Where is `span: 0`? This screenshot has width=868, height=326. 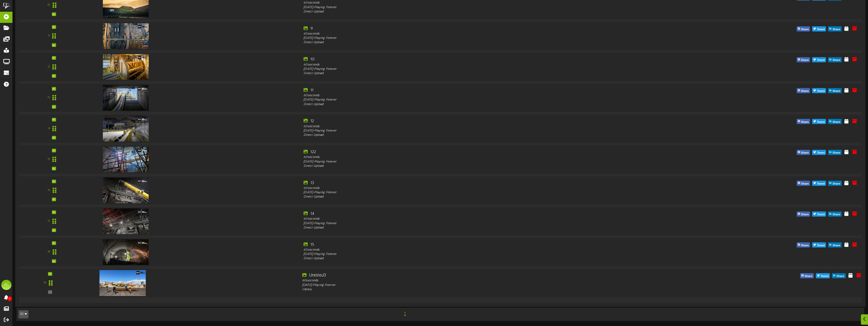 span: 0 is located at coordinates (9, 299).